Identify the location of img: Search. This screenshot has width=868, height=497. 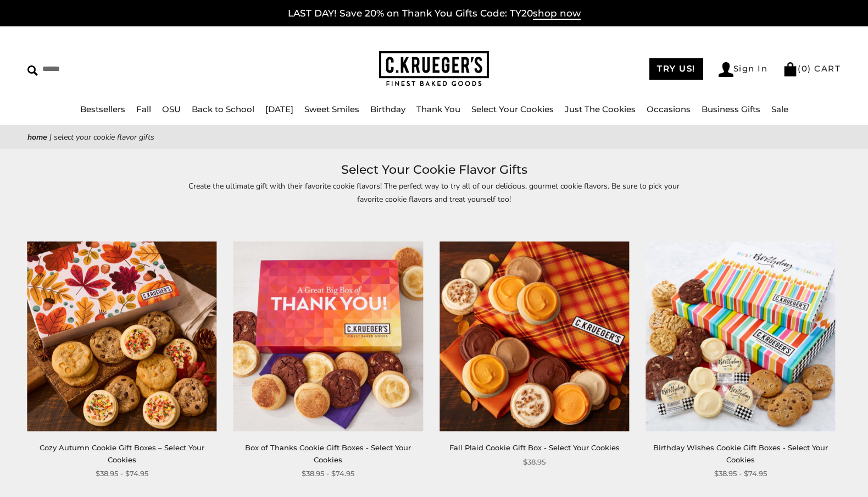
(33, 70).